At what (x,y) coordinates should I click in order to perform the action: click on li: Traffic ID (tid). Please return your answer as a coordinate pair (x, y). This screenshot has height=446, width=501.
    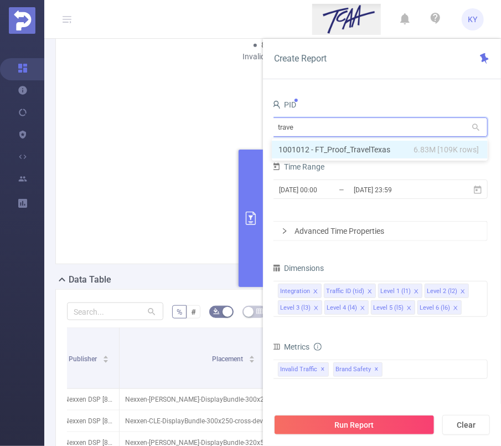
    Looking at the image, I should click on (350, 291).